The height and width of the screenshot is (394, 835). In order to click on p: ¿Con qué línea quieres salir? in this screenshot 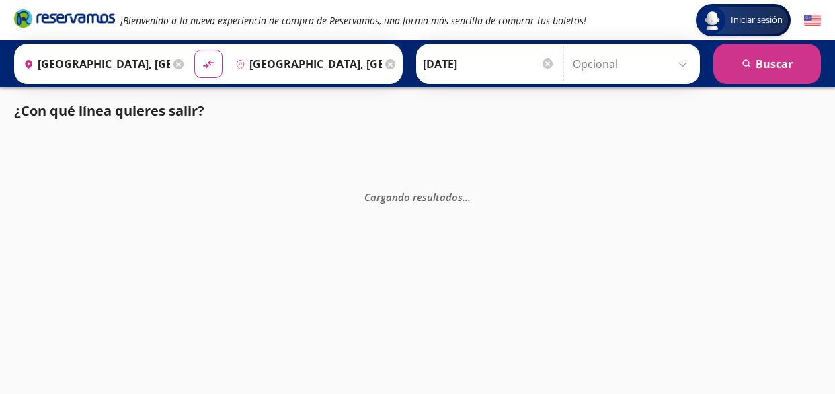, I will do `click(109, 111)`.